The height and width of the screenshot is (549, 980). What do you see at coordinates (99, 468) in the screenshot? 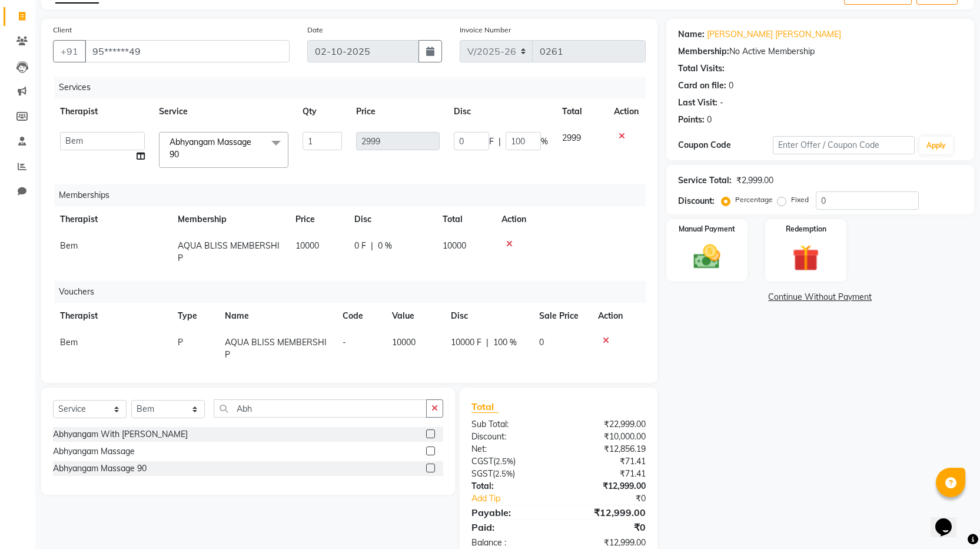
I see `div: Abhyangam Massage 90` at bounding box center [99, 468].